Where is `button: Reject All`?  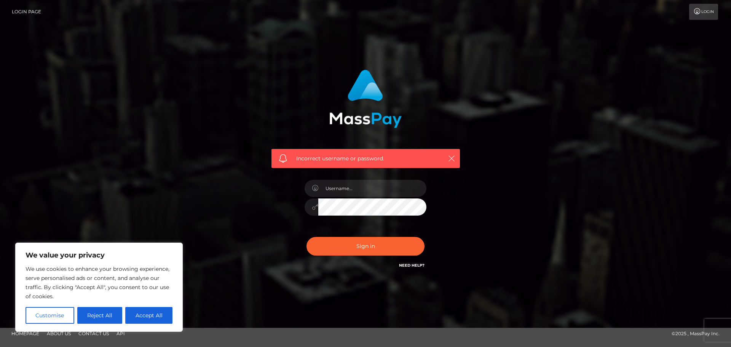 button: Reject All is located at coordinates (100, 315).